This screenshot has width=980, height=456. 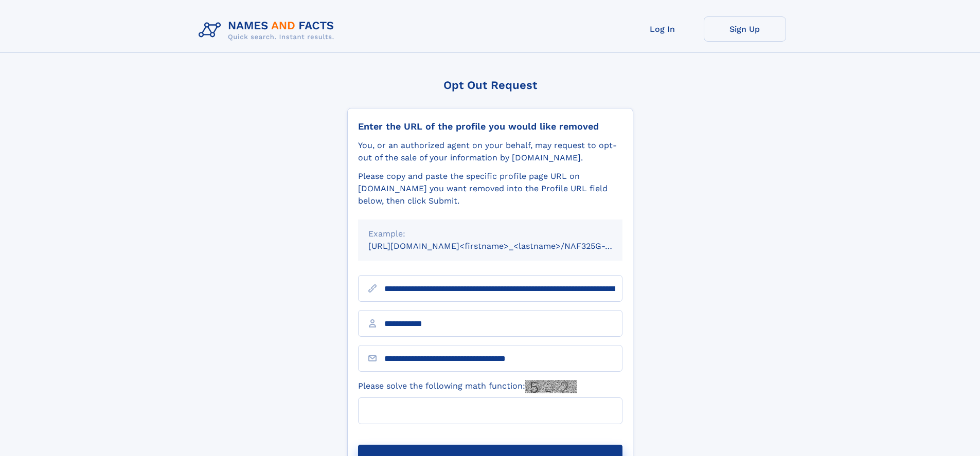 What do you see at coordinates (269, 30) in the screenshot?
I see `img: Logo Names and Facts` at bounding box center [269, 30].